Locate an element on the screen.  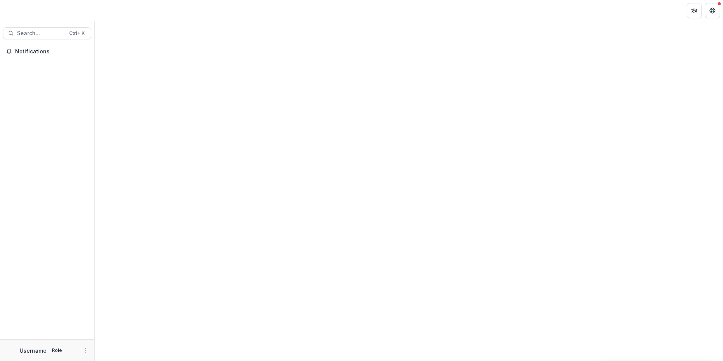
span: Notifications is located at coordinates (51, 51).